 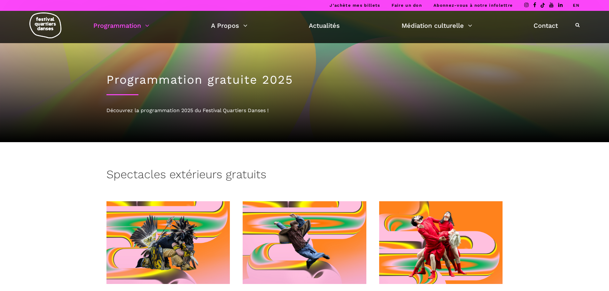 I want to click on h3: Spectacles extérieurs gratuits, so click(x=186, y=176).